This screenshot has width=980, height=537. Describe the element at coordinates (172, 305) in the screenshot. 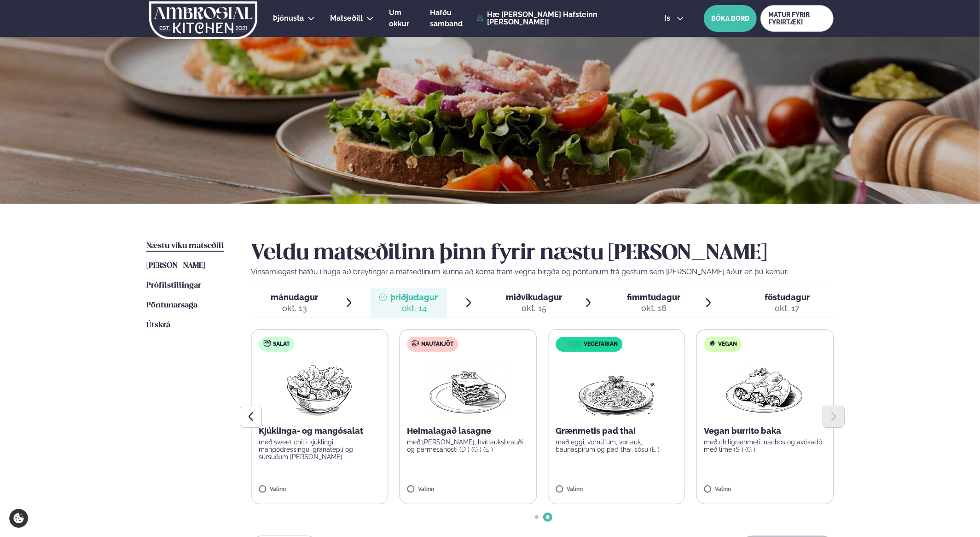

I see `span: Pöntunarsaga` at that location.